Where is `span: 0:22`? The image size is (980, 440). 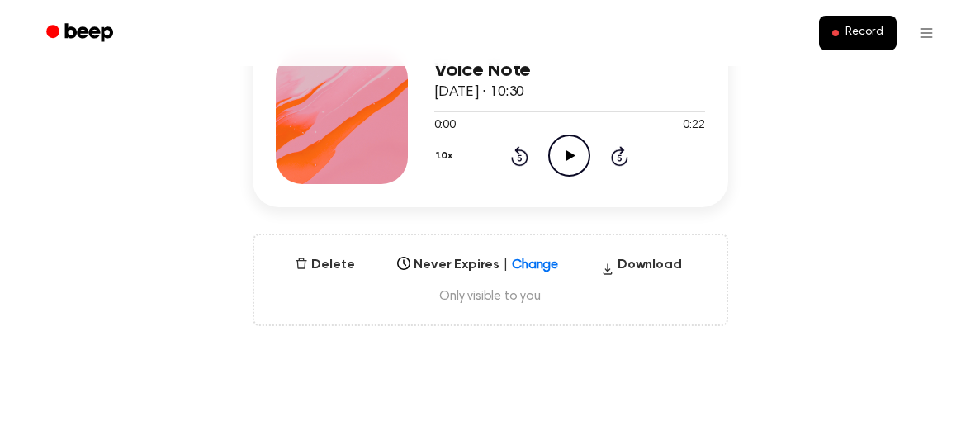 span: 0:22 is located at coordinates (693, 125).